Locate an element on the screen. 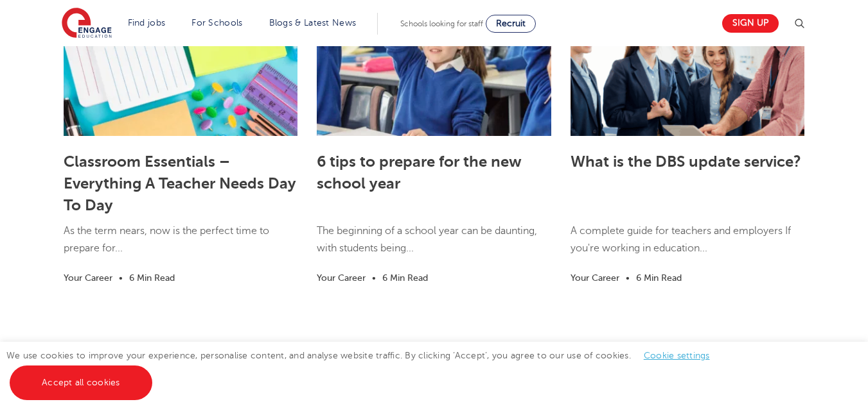  a: Blogs & Latest News is located at coordinates (313, 22).